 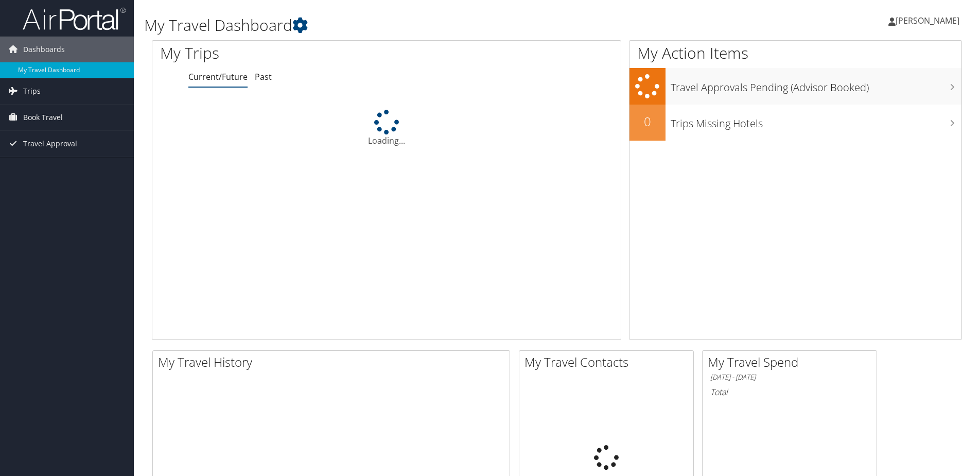 I want to click on h6: Total, so click(x=790, y=392).